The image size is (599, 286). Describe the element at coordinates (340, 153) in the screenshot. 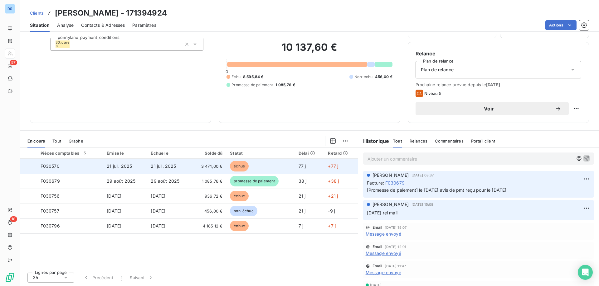

I see `div: Retard` at that location.